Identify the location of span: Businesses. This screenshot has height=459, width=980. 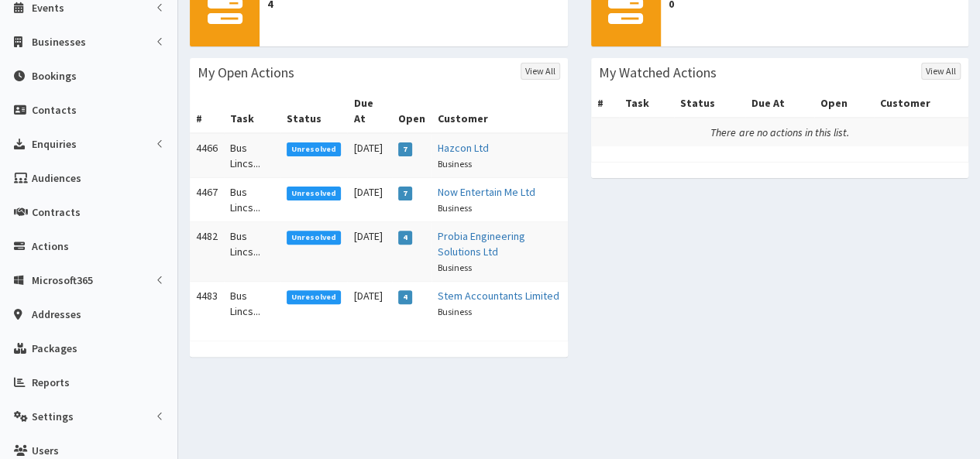
(59, 42).